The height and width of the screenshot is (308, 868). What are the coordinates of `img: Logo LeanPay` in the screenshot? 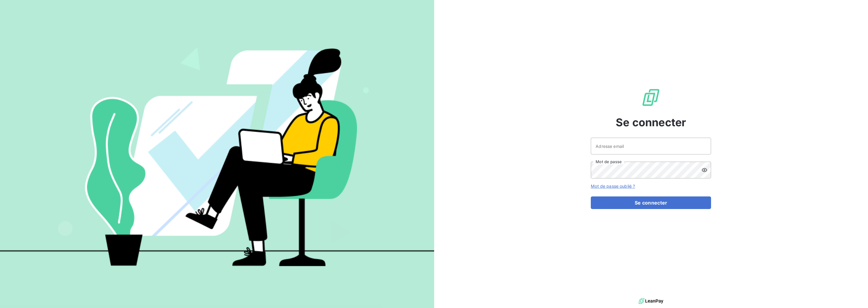 It's located at (650, 98).